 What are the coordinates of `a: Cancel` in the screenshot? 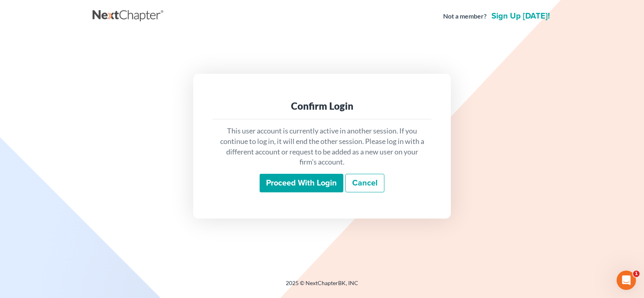 It's located at (365, 183).